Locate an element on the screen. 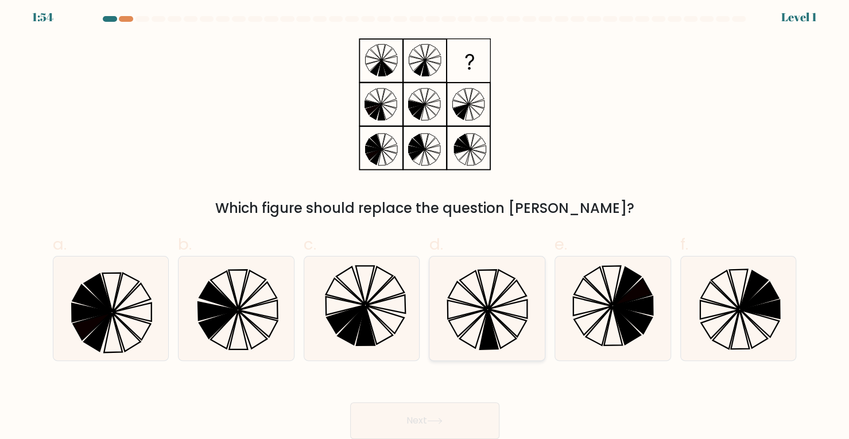 This screenshot has width=849, height=439. div: Level 1 is located at coordinates (799, 17).